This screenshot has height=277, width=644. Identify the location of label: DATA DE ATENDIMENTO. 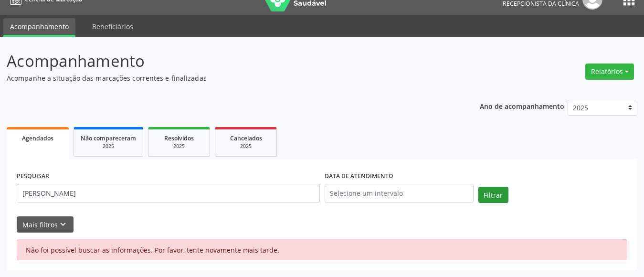
(359, 176).